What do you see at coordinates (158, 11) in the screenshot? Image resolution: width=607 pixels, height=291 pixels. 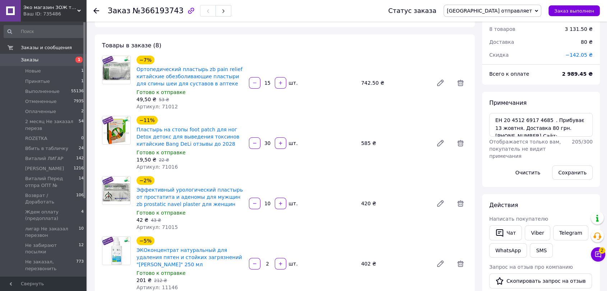 I see `span: №366193743` at bounding box center [158, 11].